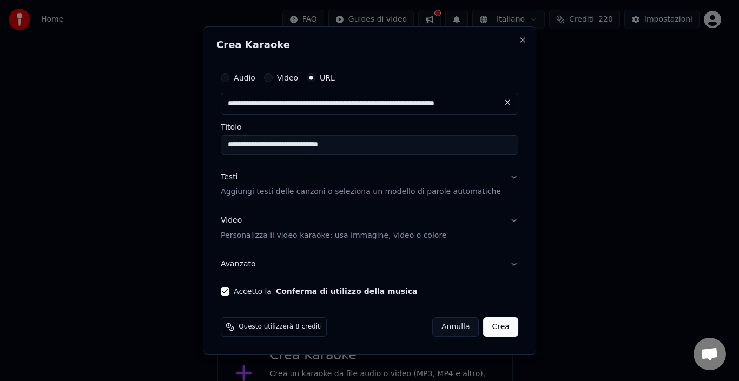  I want to click on button: Annulla, so click(455, 327).